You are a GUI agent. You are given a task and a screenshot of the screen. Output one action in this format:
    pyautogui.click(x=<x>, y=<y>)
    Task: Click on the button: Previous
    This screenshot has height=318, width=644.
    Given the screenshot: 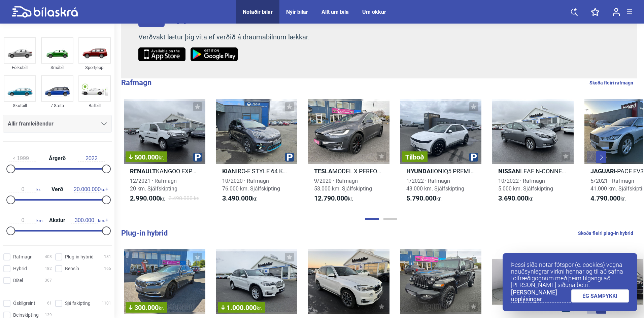 What is the action you would take?
    pyautogui.click(x=592, y=157)
    